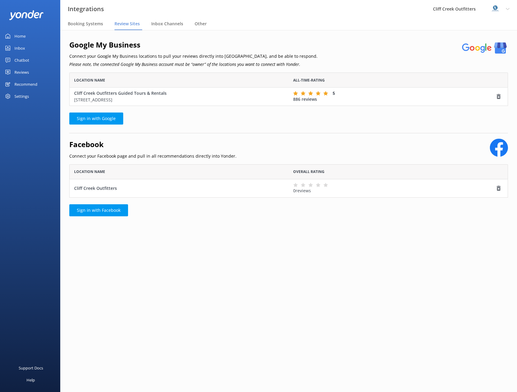 This screenshot has height=392, width=517. I want to click on div: Recommend, so click(26, 84).